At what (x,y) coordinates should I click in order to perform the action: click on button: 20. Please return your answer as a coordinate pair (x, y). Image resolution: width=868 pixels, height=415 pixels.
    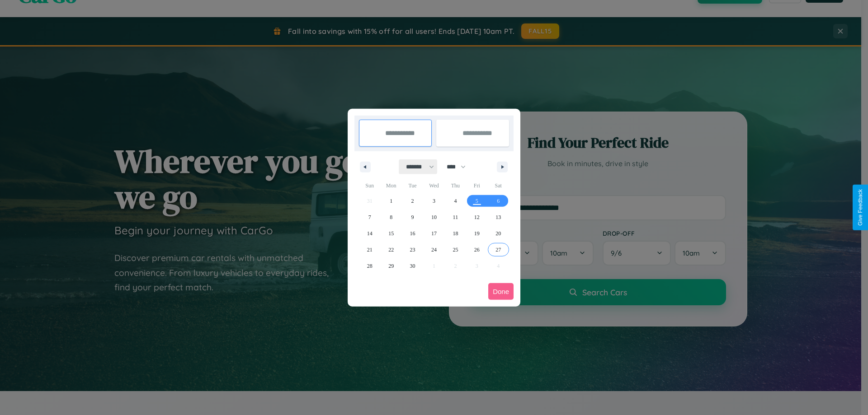
    Looking at the image, I should click on (498, 233).